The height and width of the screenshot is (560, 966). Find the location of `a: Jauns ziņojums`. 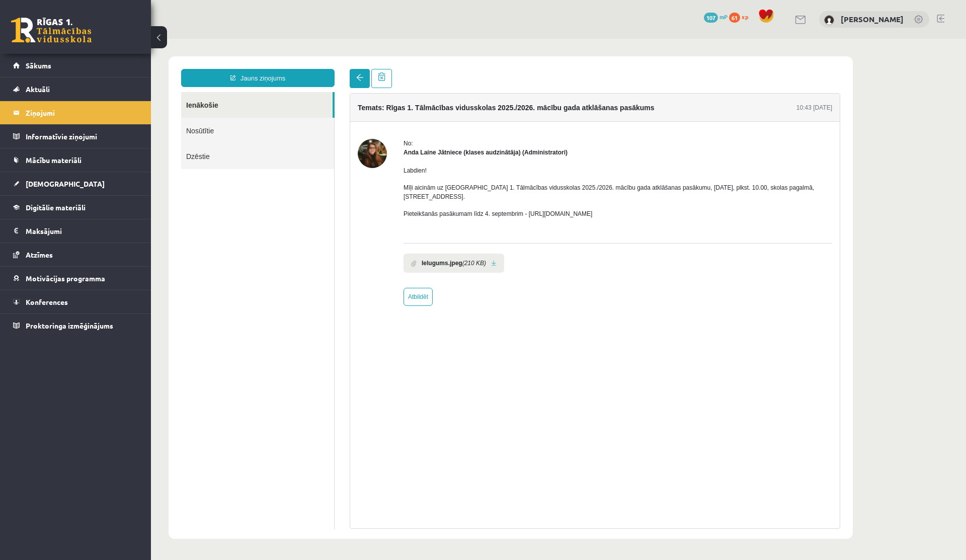

a: Jauns ziņojums is located at coordinates (106, 39).